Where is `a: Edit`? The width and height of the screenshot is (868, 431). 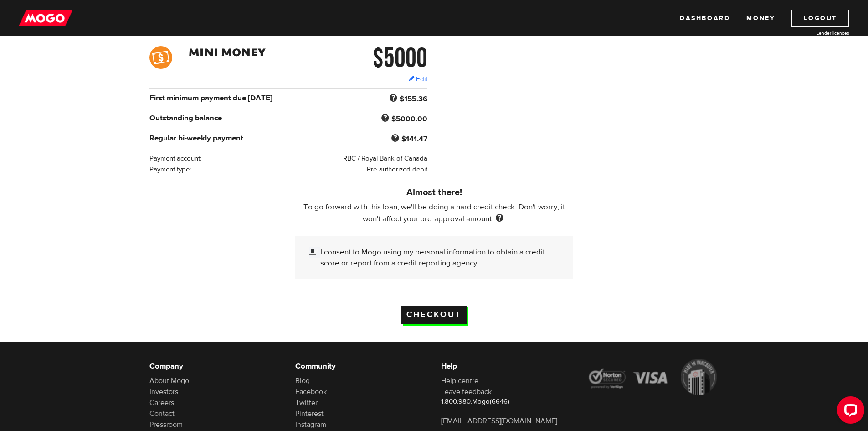 a: Edit is located at coordinates (417, 79).